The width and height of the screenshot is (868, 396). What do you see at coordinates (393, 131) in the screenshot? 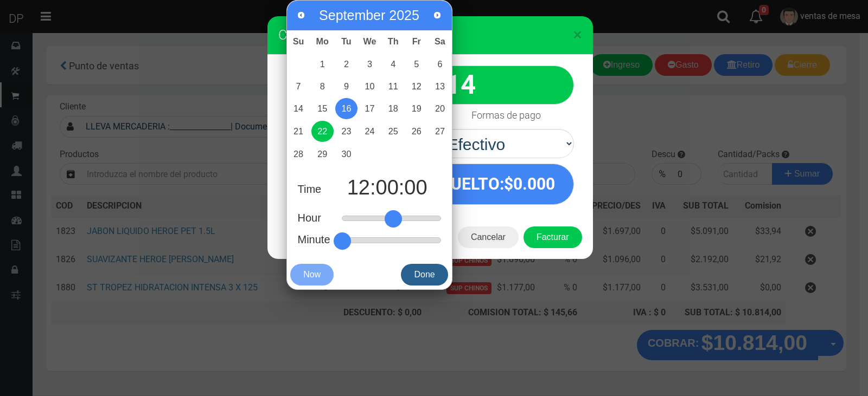
I see `a: 25` at bounding box center [393, 131].